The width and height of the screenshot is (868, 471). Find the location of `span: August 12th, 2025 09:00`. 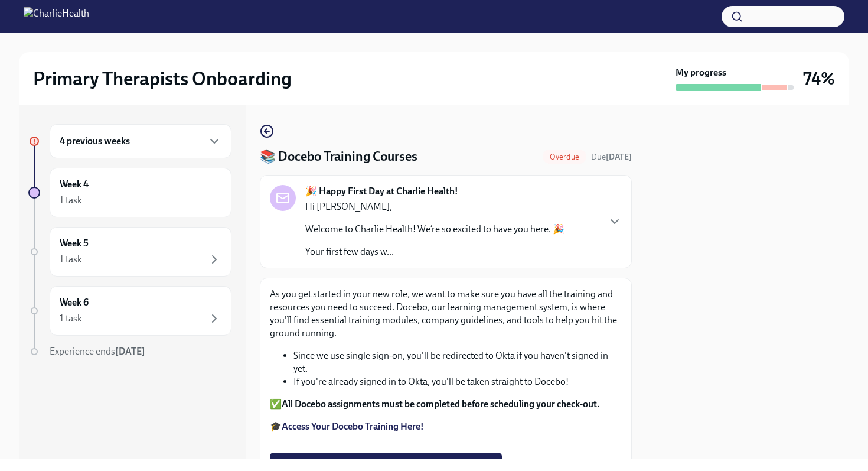

span: August 12th, 2025 09:00 is located at coordinates (611, 156).